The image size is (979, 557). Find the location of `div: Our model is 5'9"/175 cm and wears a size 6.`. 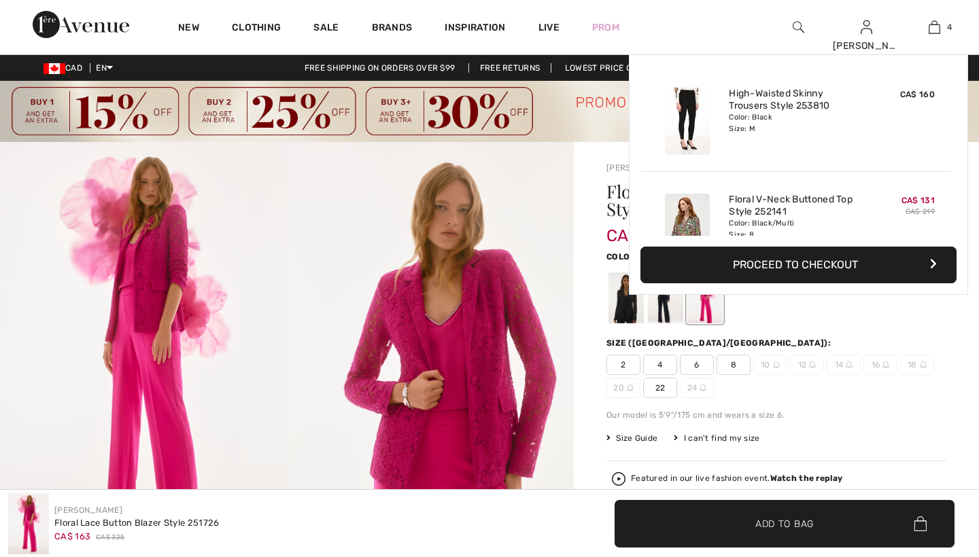

div: Our model is 5'9"/175 cm and wears a size 6. is located at coordinates (776, 415).